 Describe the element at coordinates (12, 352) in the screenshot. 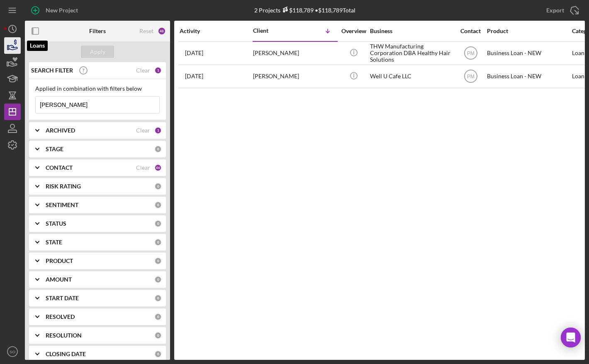

I see `button: SO` at that location.